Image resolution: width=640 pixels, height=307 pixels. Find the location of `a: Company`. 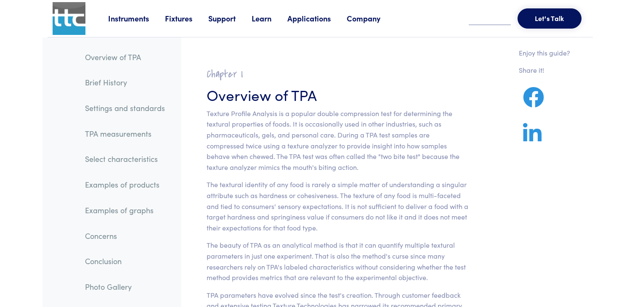

a: Company is located at coordinates (372, 18).